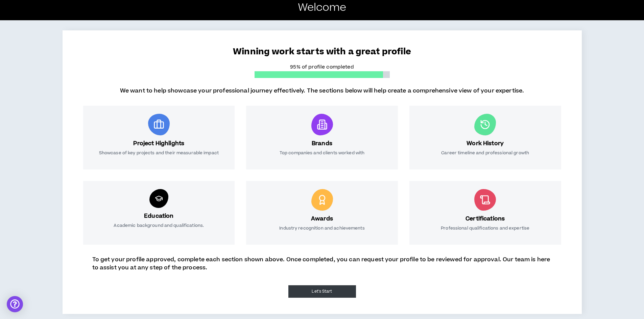  I want to click on h3: Awards, so click(322, 219).